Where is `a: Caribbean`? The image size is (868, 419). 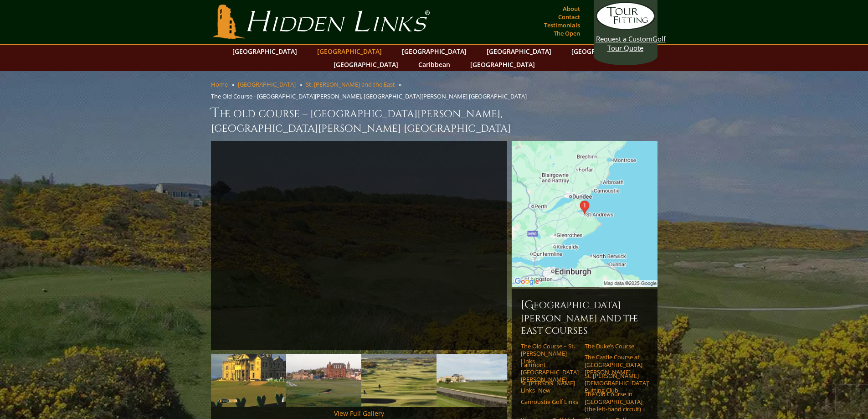
a: Caribbean is located at coordinates (434, 64).